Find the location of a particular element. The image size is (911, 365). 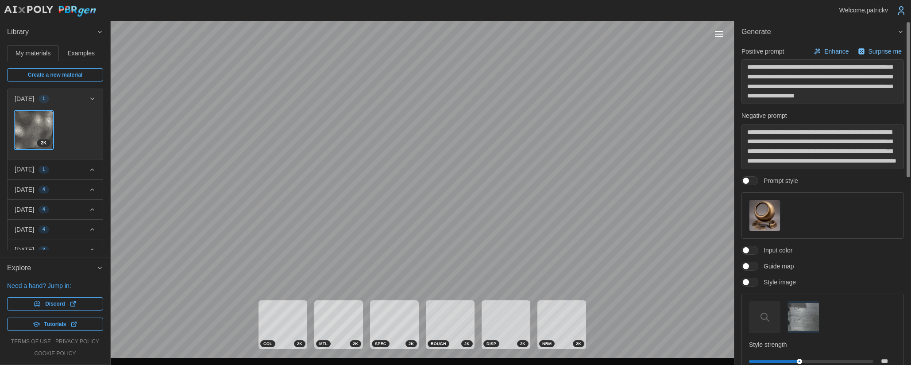

a: Create a new material is located at coordinates (55, 75).